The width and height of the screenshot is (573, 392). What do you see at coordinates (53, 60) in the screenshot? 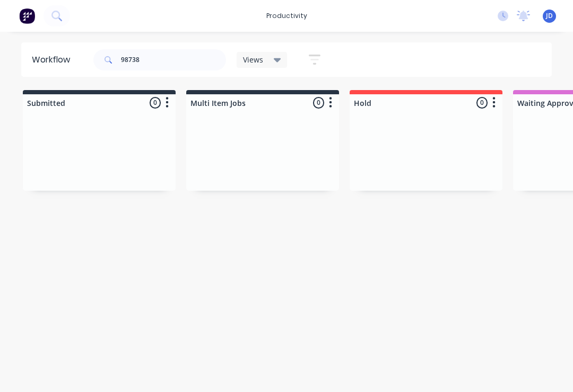
I see `div: Workflow` at bounding box center [53, 60].